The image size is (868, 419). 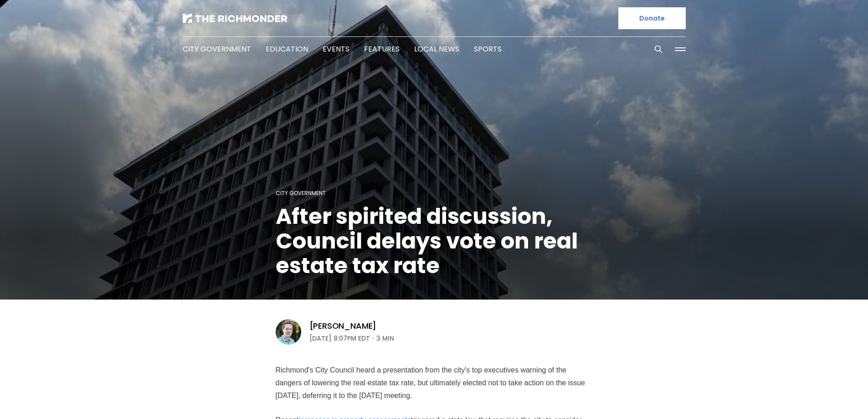 What do you see at coordinates (434, 241) in the screenshot?
I see `h1: After spirited discussion, Council delays vote on real estate tax rate` at bounding box center [434, 241].